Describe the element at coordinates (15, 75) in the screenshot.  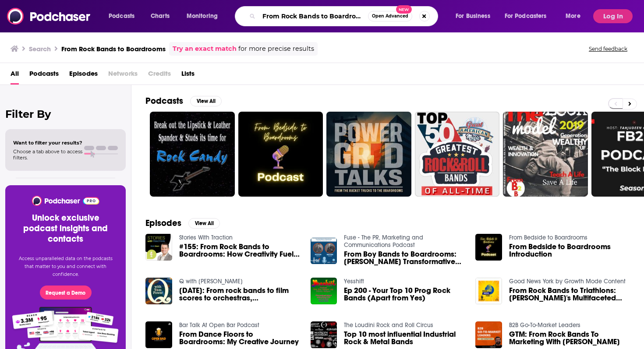
I see `span: All` at that location.